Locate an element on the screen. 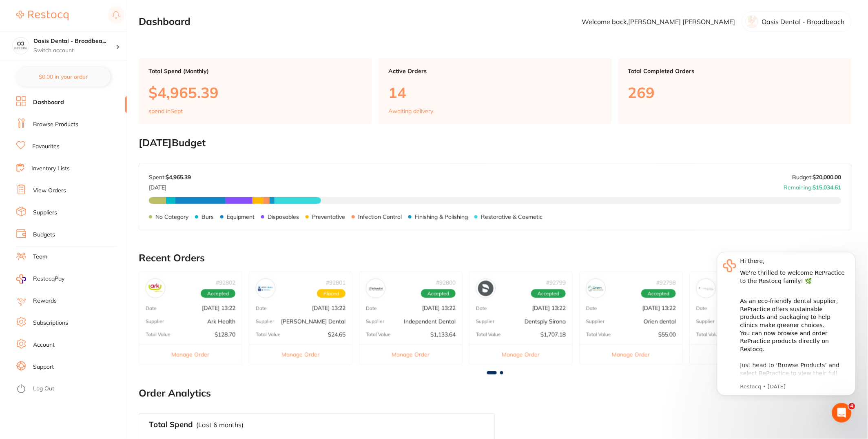 This screenshot has width=868, height=439. strong: $15,034.61 is located at coordinates (827, 187).